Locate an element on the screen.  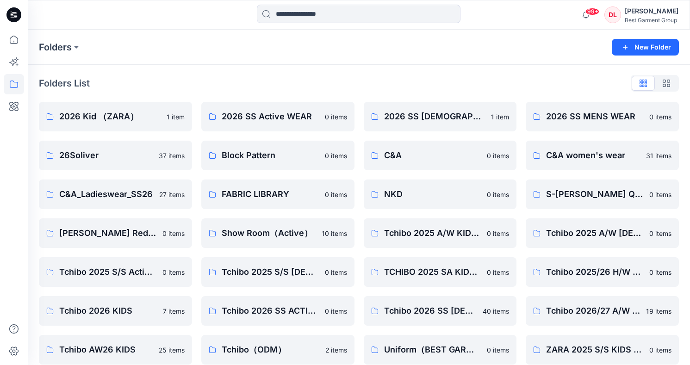
a: NKD0 items is located at coordinates (440, 194).